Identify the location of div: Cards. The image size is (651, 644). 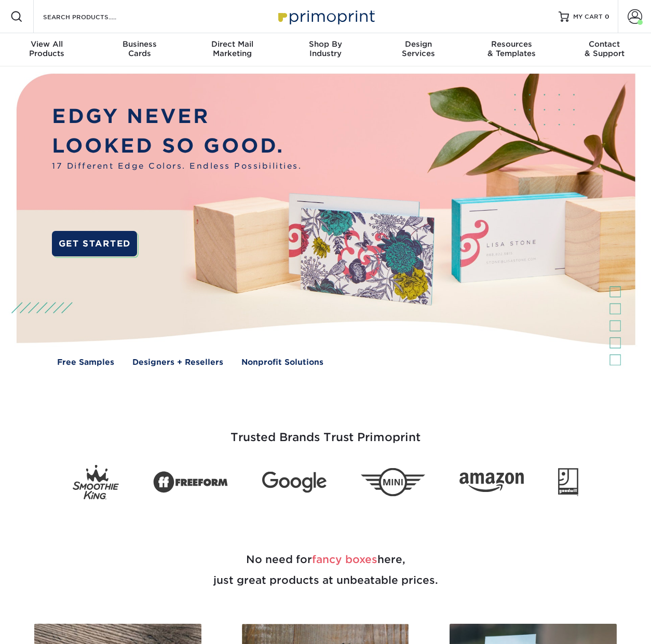
(139, 49).